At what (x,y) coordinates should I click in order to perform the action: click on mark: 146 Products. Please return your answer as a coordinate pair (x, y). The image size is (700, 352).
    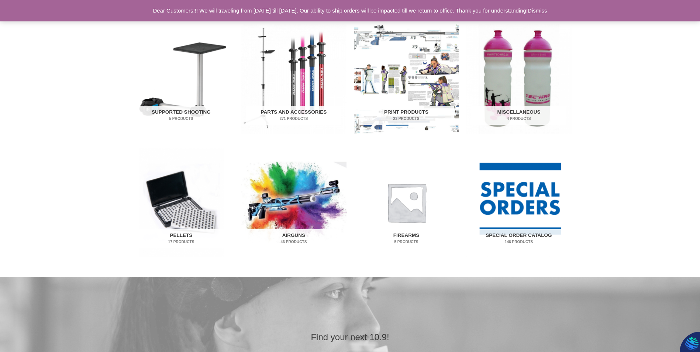
    Looking at the image, I should click on (519, 242).